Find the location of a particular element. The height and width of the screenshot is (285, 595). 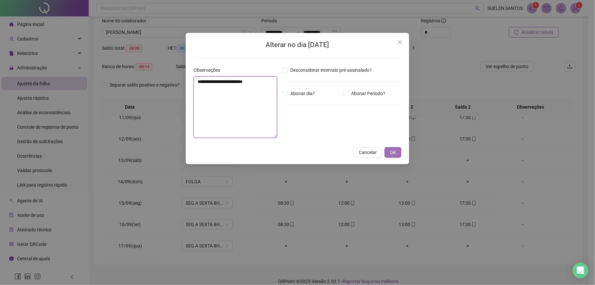

span: Desconsiderar intervalo pré-assinalado? is located at coordinates (331, 70).